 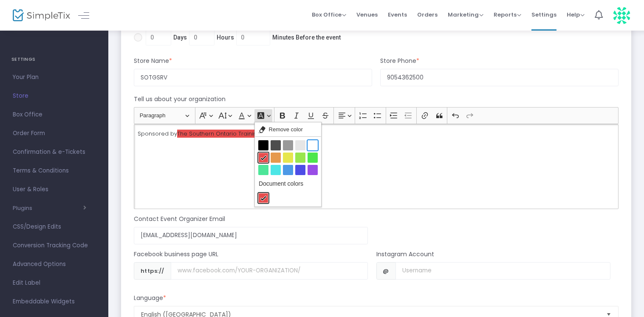 What do you see at coordinates (54, 134) in the screenshot?
I see `span: Order Form` at bounding box center [54, 134].